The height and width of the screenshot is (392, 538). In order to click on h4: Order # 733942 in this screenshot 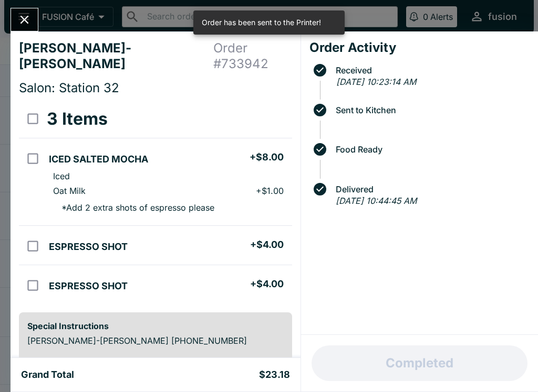, I will do `click(253, 56)`.